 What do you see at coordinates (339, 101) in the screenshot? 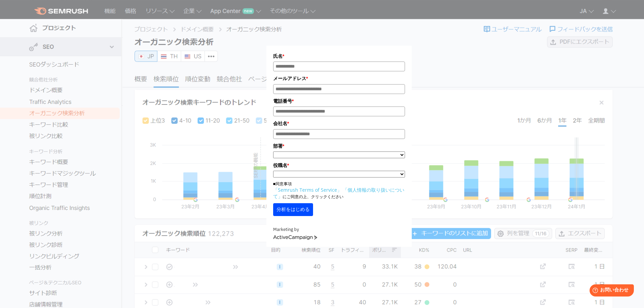
I see `label: 電話番号` at bounding box center [339, 101].